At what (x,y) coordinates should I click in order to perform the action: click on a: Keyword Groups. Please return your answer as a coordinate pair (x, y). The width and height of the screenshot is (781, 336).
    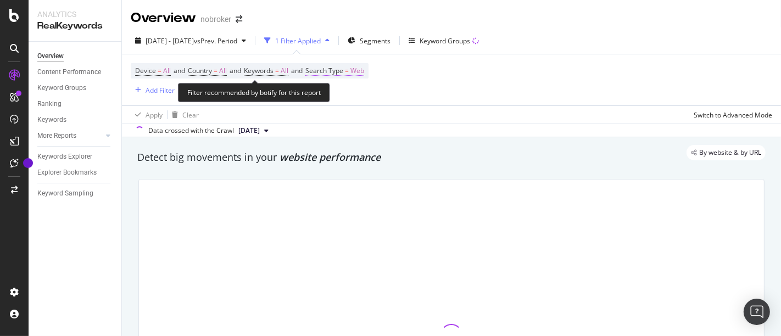
    Looking at the image, I should click on (75, 88).